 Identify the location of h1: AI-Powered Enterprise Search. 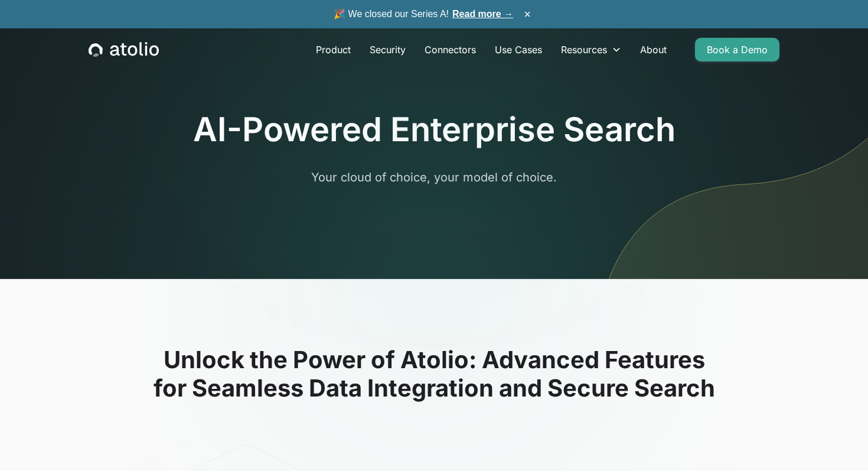
(434, 130).